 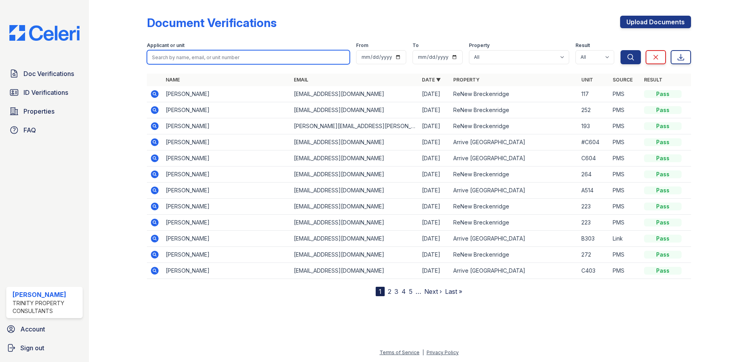 I want to click on label: From, so click(x=362, y=45).